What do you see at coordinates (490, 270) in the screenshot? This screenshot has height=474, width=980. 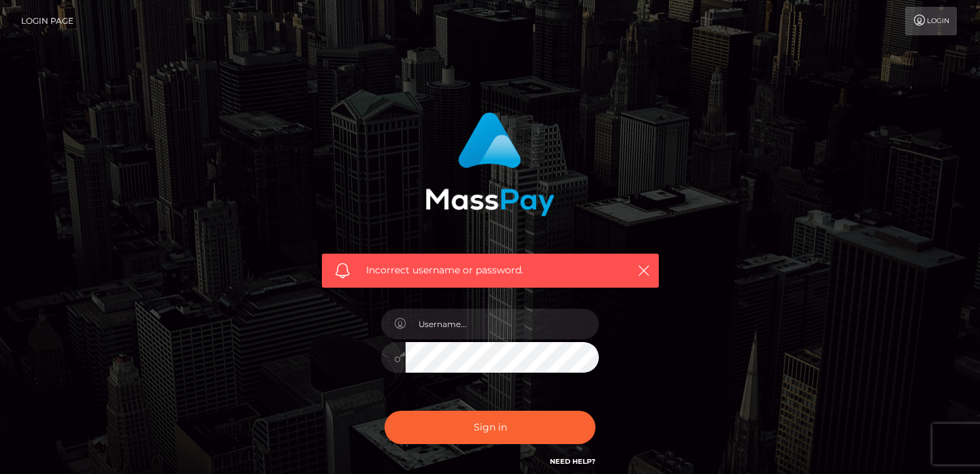 I see `span: Incorrect username or password.` at bounding box center [490, 270].